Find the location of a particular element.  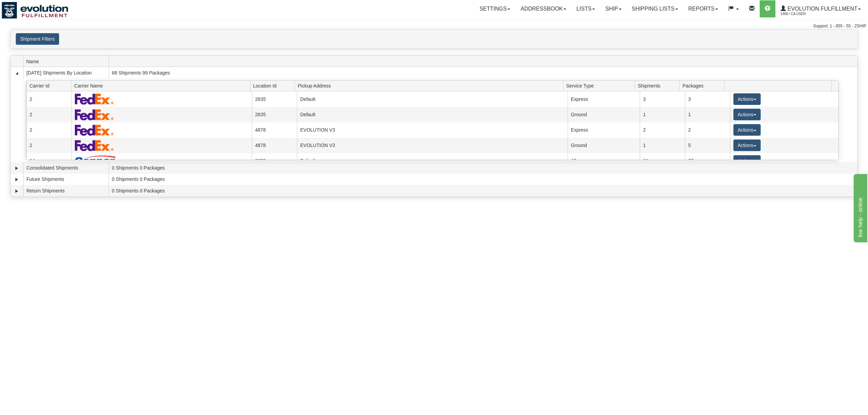

span: Service Type is located at coordinates (600, 85).